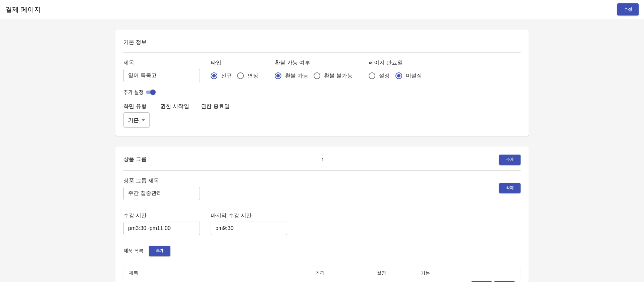  I want to click on span: 수정, so click(627, 10).